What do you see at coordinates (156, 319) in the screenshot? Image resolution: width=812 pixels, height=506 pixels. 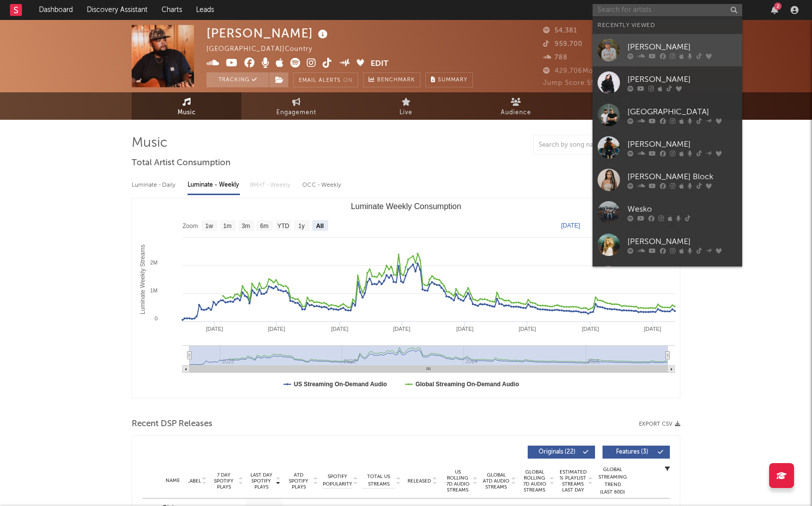 I see `text: 0` at bounding box center [156, 319].